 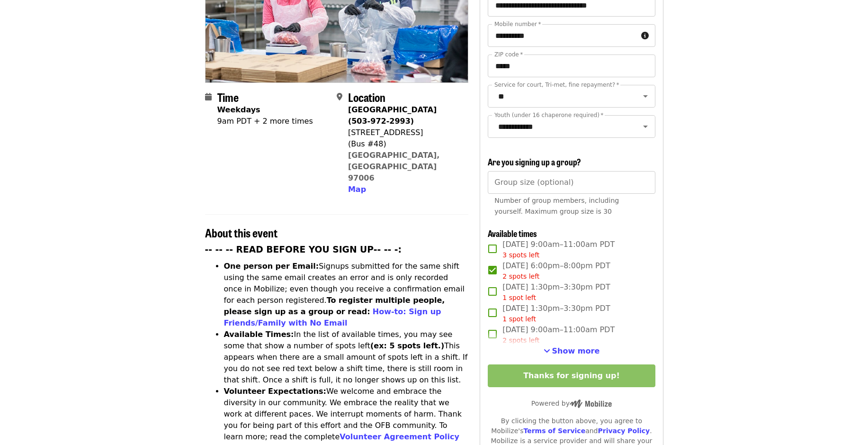 What do you see at coordinates (407, 346) in the screenshot?
I see `strong: (ex: 5 spots left.)` at bounding box center [407, 346].